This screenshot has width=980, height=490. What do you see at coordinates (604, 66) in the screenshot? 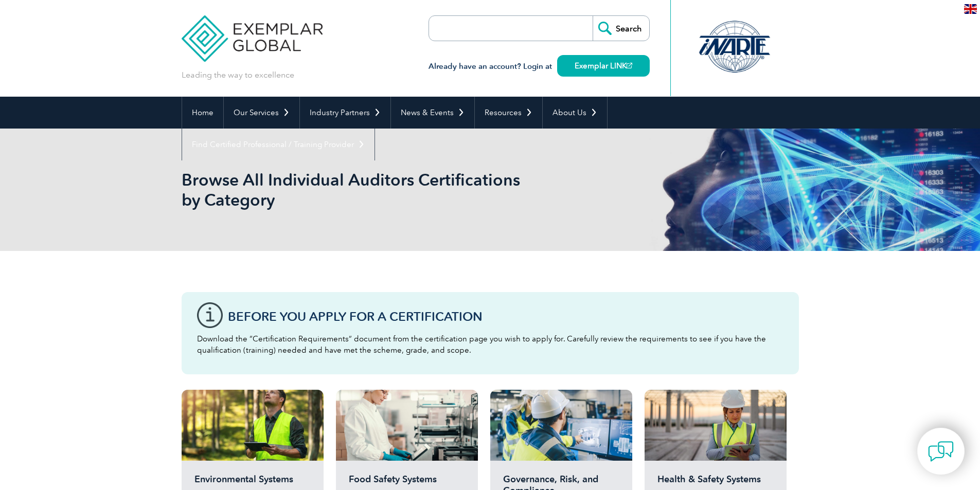
I see `a: Exemplar LINK` at bounding box center [604, 66].